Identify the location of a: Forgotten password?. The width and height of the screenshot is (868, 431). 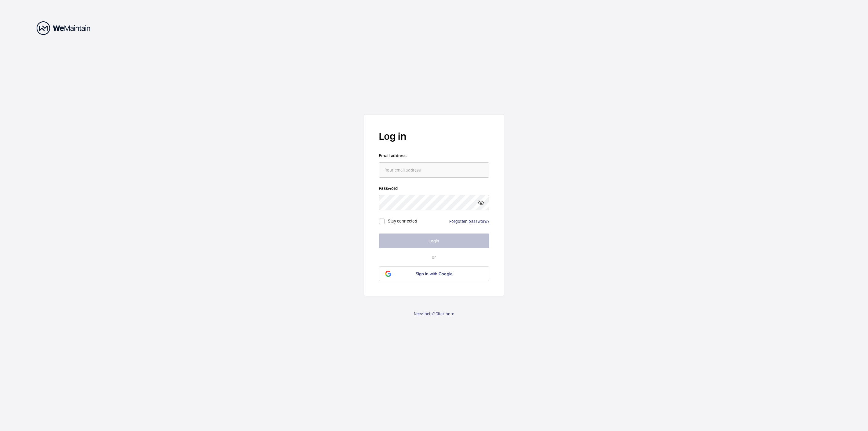
(469, 221).